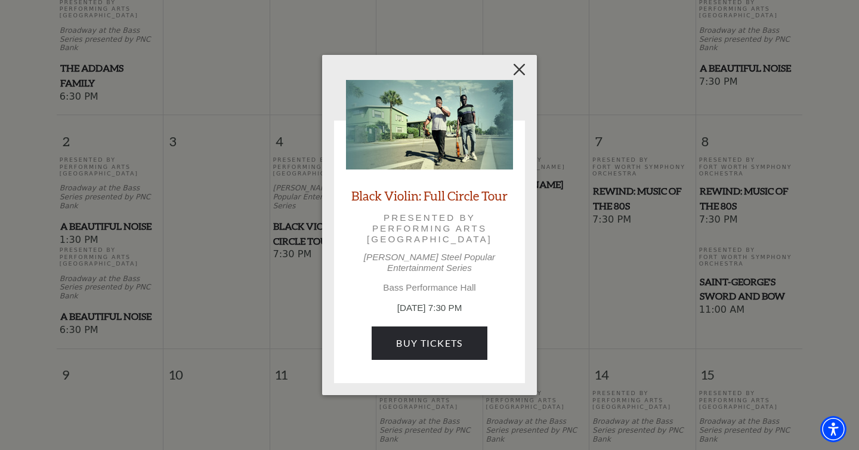  I want to click on button: Close, so click(519, 69).